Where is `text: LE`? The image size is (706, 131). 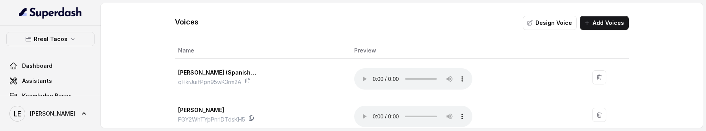 text: LE is located at coordinates (17, 114).